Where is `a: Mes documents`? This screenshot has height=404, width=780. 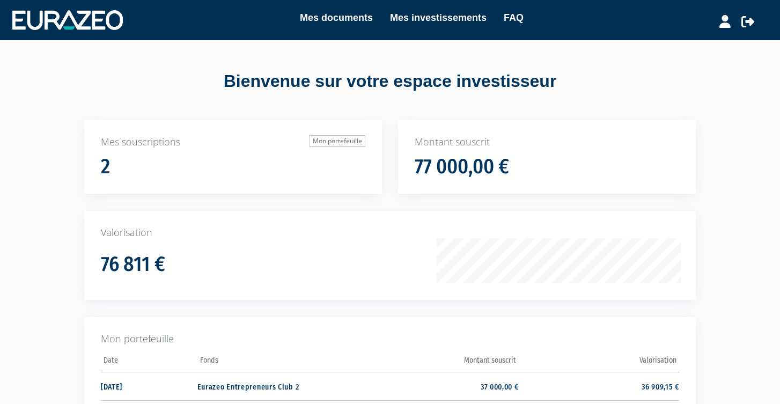
a: Mes documents is located at coordinates (336, 18).